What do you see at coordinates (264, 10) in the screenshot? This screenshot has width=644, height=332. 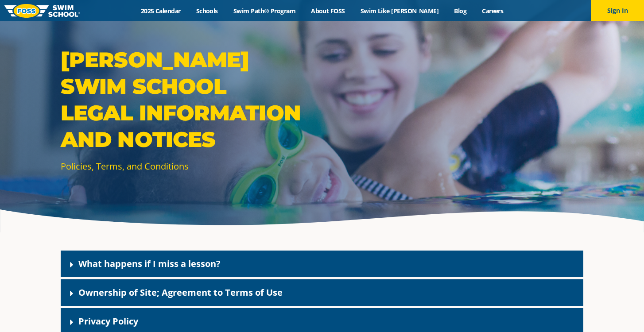 I see `a: Swim Path® Program` at bounding box center [264, 10].